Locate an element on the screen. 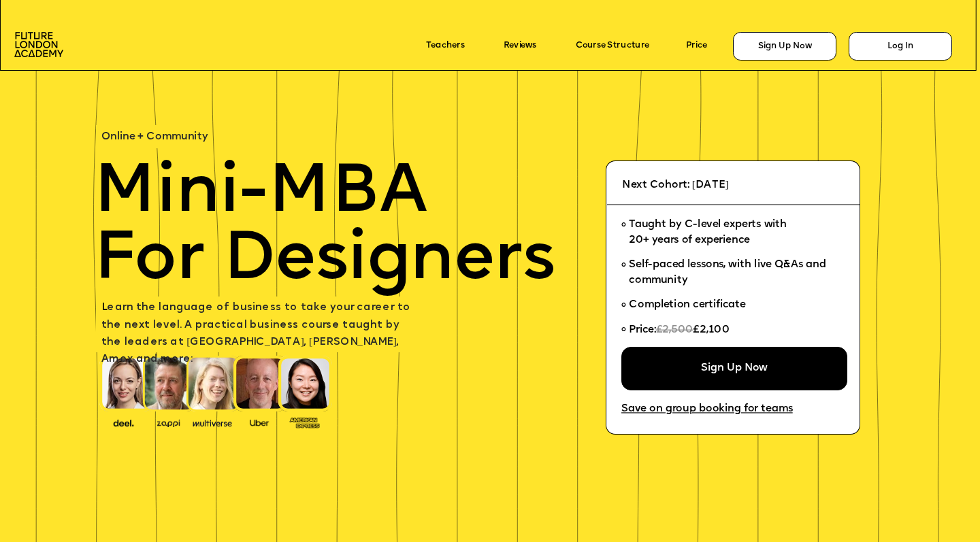 Image resolution: width=980 pixels, height=542 pixels. span: earn the language of business to take your career to the next level. A practical business course ... is located at coordinates (257, 334).